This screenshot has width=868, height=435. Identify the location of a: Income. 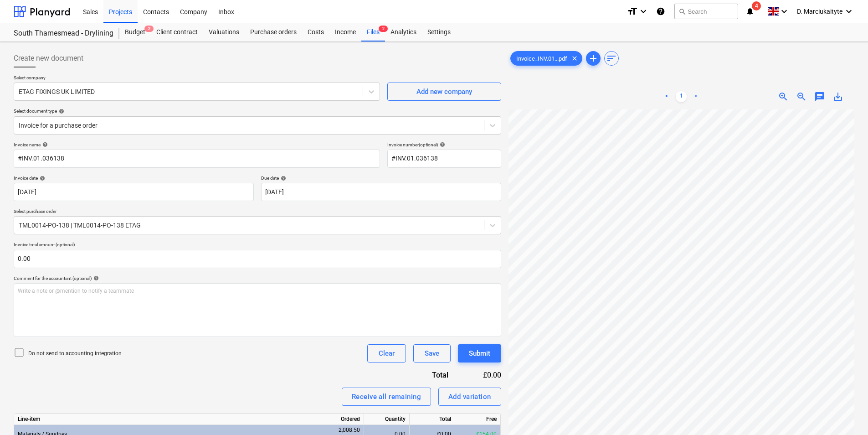
(345, 32).